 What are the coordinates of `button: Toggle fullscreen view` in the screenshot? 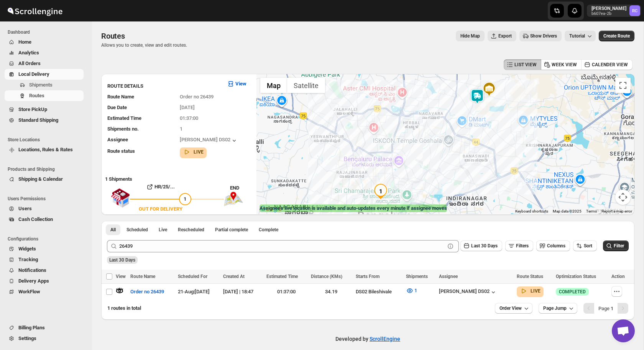 It's located at (623, 85).